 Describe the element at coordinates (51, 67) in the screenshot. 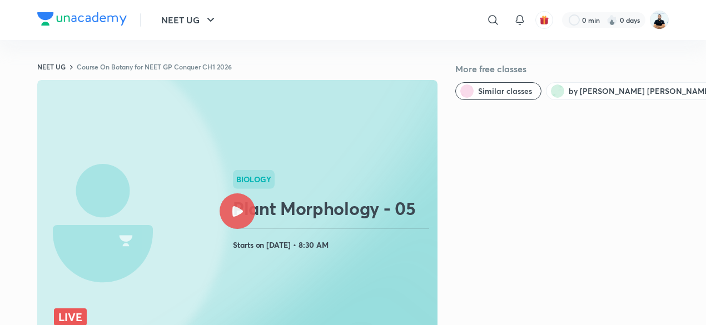

I see `a: NEET UG` at that location.